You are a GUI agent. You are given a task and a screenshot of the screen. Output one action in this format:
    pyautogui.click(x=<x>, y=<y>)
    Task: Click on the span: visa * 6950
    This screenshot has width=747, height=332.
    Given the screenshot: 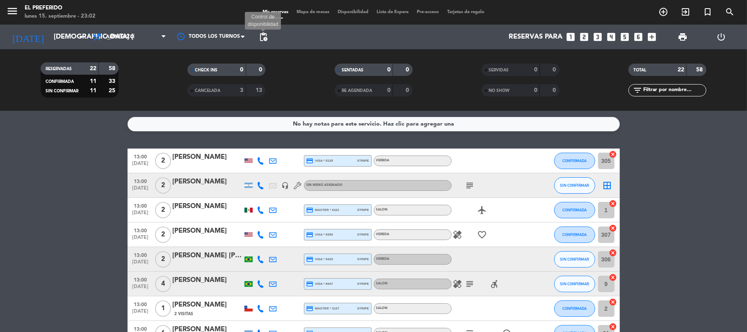 What is the action you would take?
    pyautogui.click(x=319, y=234)
    